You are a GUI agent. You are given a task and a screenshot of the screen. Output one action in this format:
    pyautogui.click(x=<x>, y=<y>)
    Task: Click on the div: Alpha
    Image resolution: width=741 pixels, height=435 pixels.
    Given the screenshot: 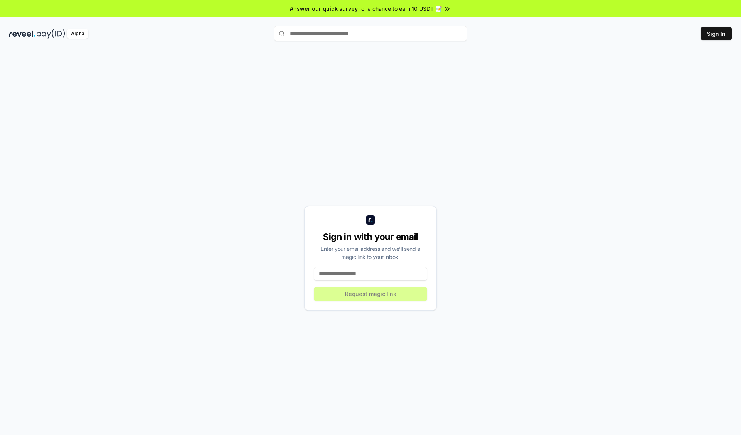 What is the action you would take?
    pyautogui.click(x=78, y=34)
    